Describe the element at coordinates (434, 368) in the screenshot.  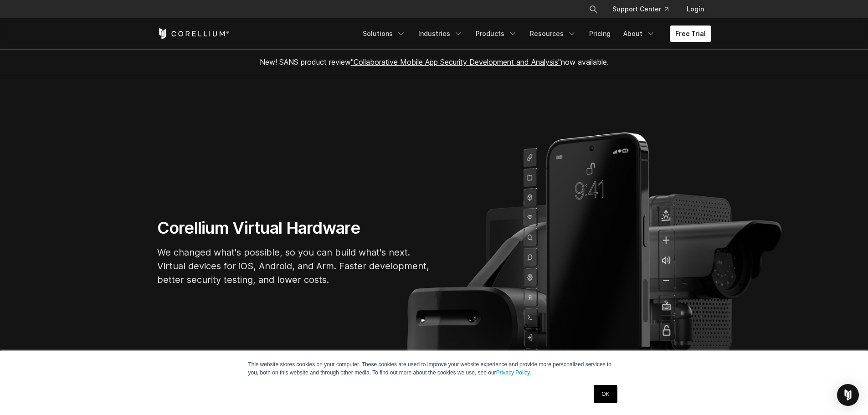
I see `p: This website stores cookies on your computer. These cookies are used to improve your website expe...` at that location.